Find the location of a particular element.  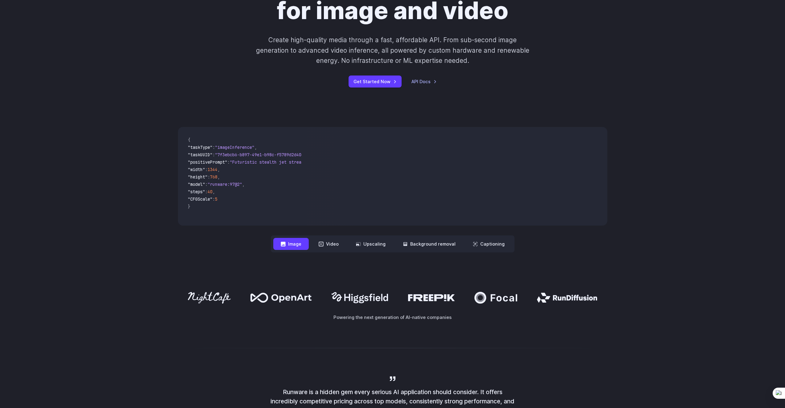

span: 1344 is located at coordinates (212, 170).